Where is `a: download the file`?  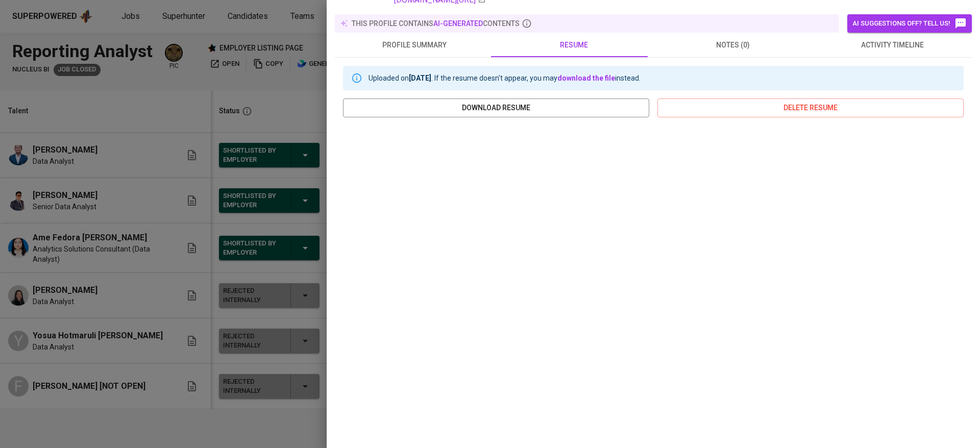 a: download the file is located at coordinates (586, 78).